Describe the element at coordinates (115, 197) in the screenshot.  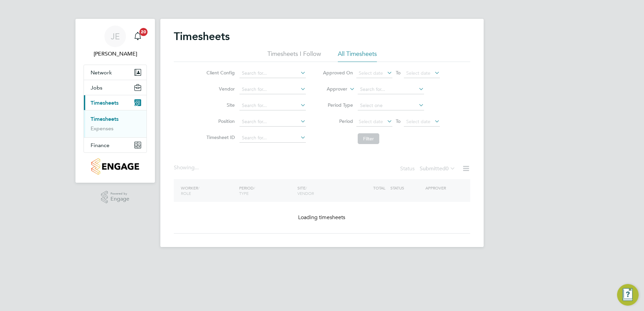
I see `a: Powered byEngage` at that location.